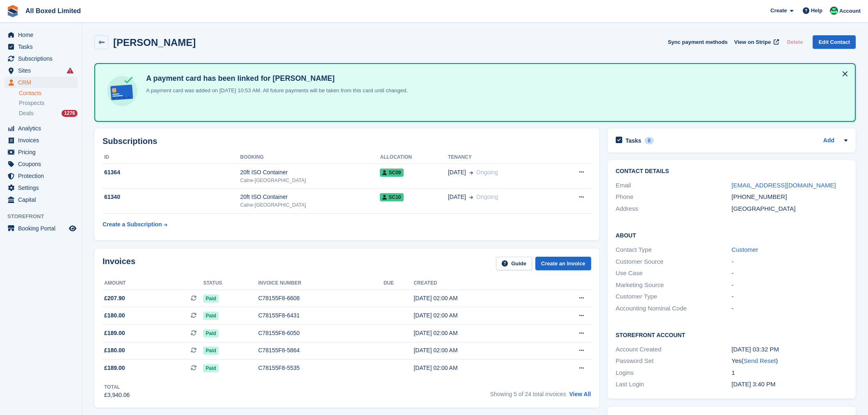 The height and width of the screenshot is (415, 868). Describe the element at coordinates (117, 387) in the screenshot. I see `div: Total` at that location.